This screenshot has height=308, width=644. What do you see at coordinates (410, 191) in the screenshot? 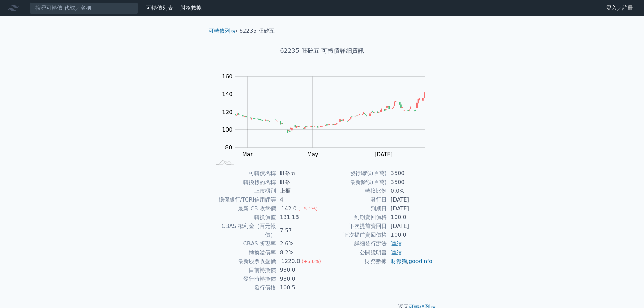
I see `td: 0.0%` at bounding box center [410, 191].